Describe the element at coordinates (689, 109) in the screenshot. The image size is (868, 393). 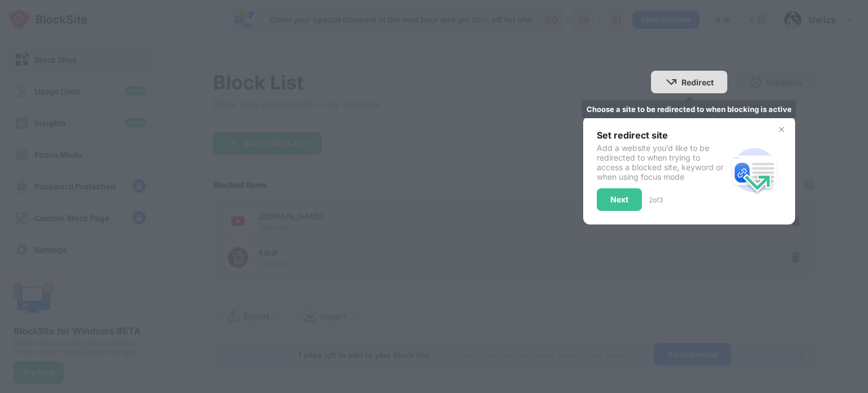
I see `div: Choose a site to be redirected to when blocking is active` at that location.